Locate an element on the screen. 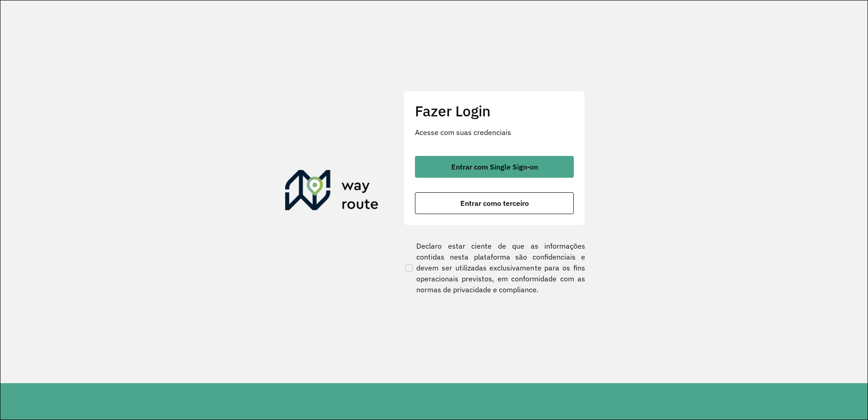 The height and width of the screenshot is (420, 868). span: Entrar como terceiro is located at coordinates (494, 203).